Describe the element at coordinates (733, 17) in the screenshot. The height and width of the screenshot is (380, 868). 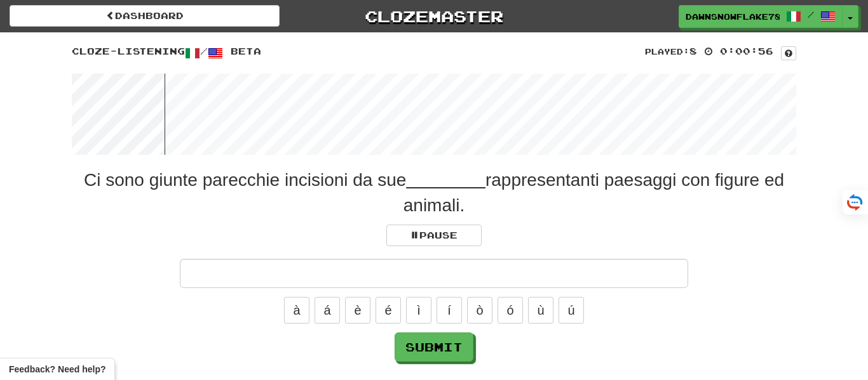
I see `span: DawnSnowflake7819` at that location.